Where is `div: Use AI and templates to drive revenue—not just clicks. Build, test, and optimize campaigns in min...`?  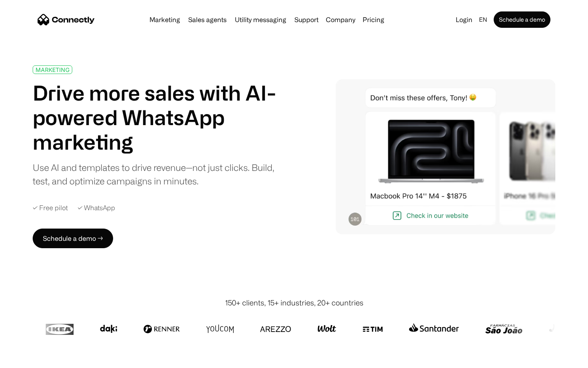
div: Use AI and templates to drive revenue—not just clicks. Build, test, and optimize campaigns in min... is located at coordinates (159, 174).